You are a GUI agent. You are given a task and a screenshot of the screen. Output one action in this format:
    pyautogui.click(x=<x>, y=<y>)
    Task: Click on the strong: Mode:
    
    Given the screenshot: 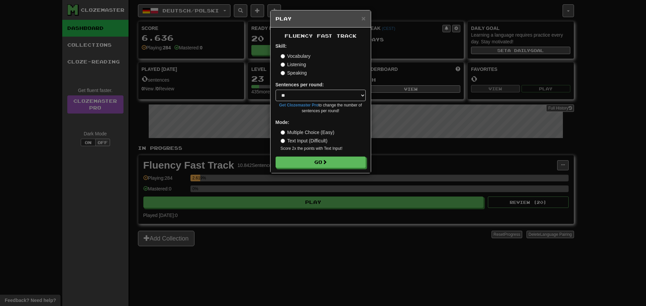 What is the action you would take?
    pyautogui.click(x=282, y=122)
    